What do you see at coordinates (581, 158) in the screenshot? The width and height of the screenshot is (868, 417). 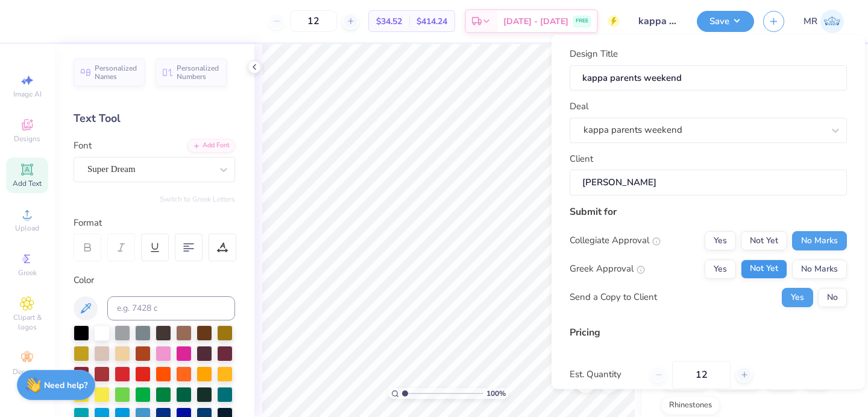 I see `label: Client` at bounding box center [581, 158].